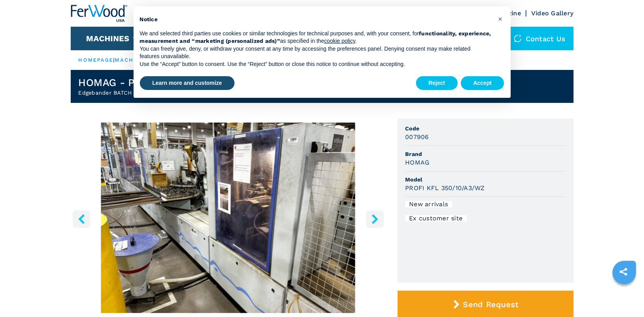  I want to click on h2: Edgebander BATCH 1, so click(167, 93).